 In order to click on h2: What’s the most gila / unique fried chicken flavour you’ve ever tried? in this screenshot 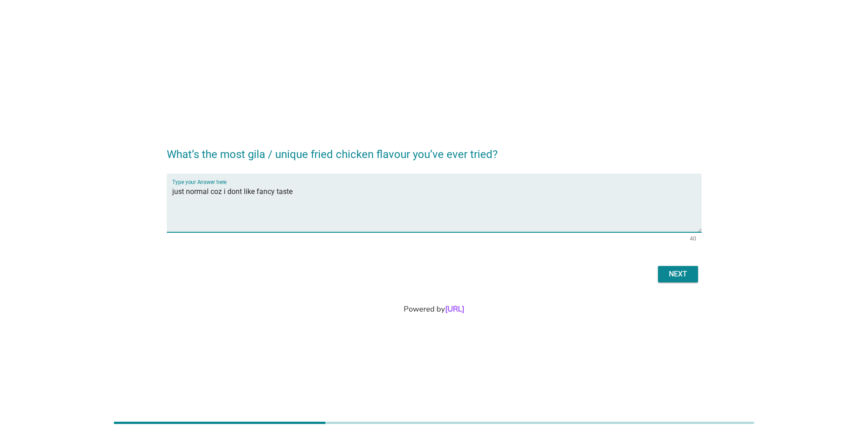, I will do `click(434, 150)`.